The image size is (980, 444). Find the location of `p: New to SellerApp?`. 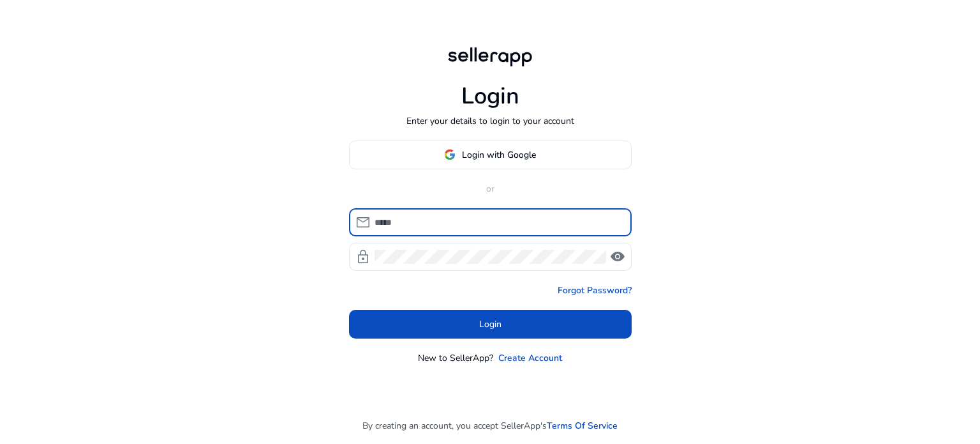

p: New to SellerApp? is located at coordinates (456, 357).